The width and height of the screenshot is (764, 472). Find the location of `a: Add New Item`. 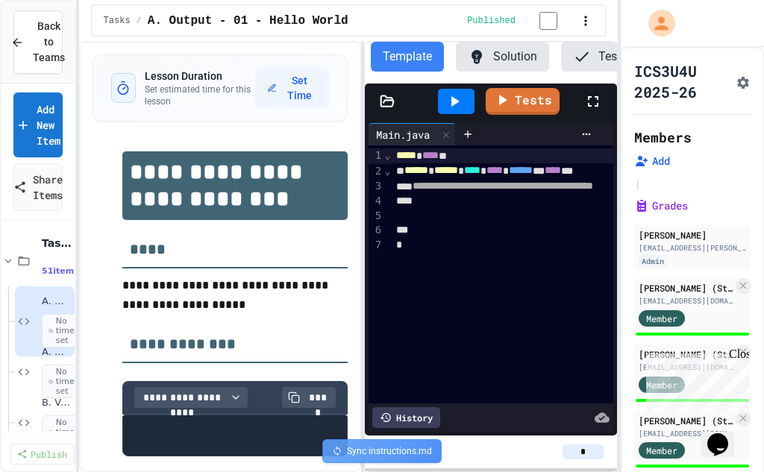

a: Add New Item is located at coordinates (38, 125).